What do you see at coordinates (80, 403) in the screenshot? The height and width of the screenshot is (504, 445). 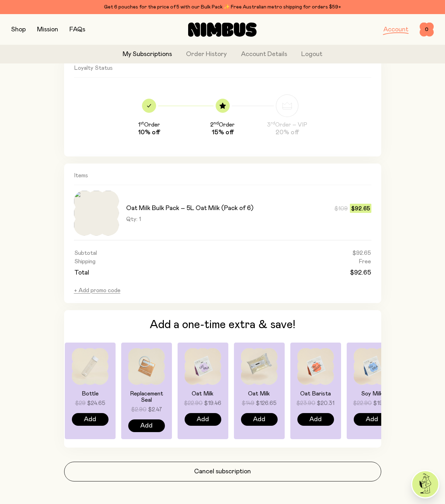 I see `span: $29` at bounding box center [80, 403].